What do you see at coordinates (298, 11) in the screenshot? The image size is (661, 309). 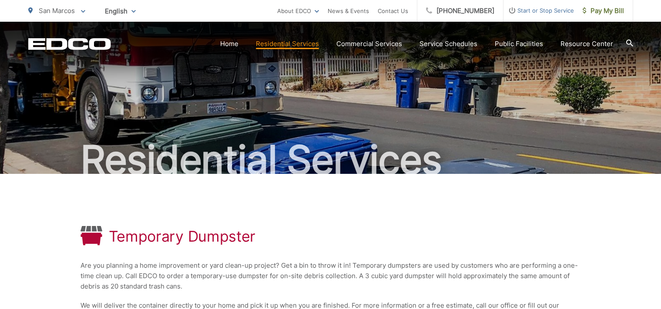 I see `a: About EDCO` at bounding box center [298, 11].